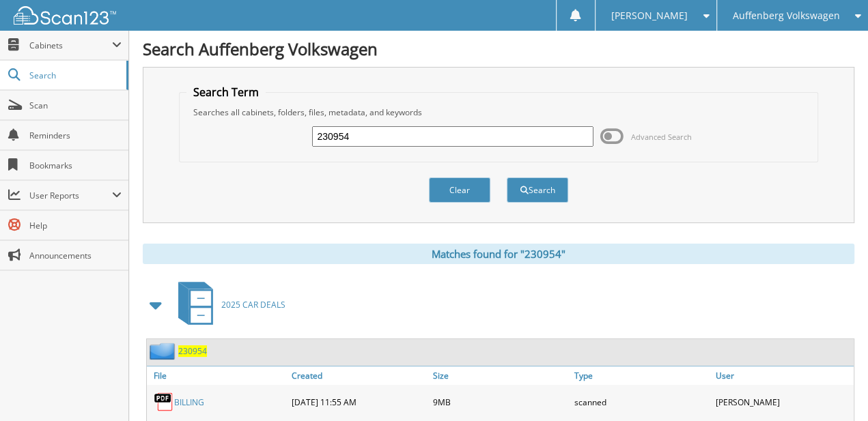 The width and height of the screenshot is (868, 421). Describe the element at coordinates (76, 135) in the screenshot. I see `span: Reminders` at that location.